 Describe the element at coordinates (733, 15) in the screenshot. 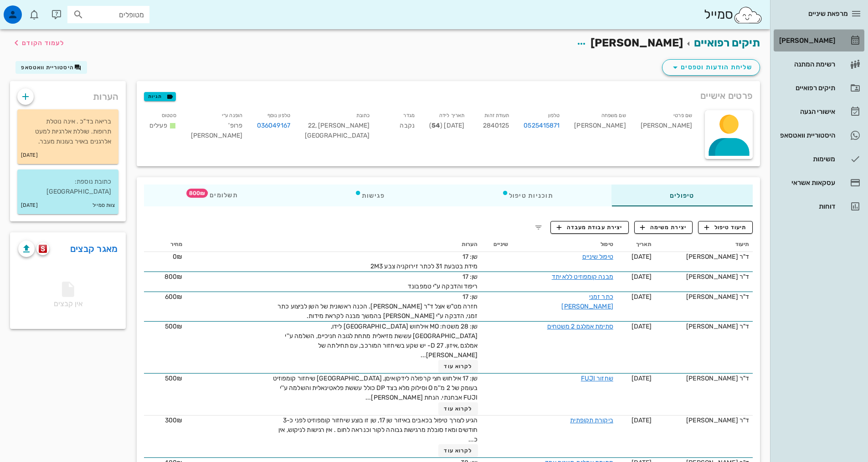

I see `div: סמייל` at that location.